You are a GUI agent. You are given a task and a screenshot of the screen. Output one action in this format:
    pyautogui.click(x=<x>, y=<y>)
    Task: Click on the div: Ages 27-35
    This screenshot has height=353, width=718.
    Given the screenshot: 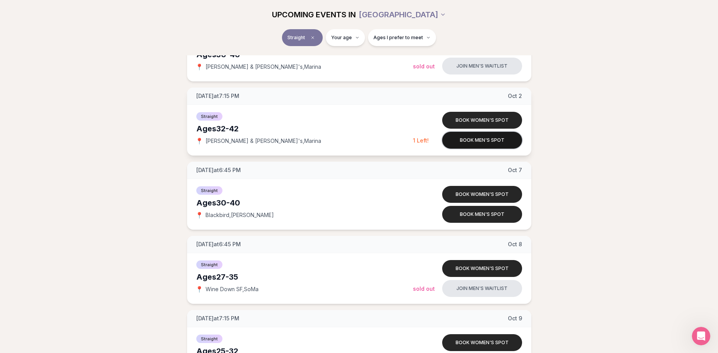 What is the action you would take?
    pyautogui.click(x=305, y=277)
    